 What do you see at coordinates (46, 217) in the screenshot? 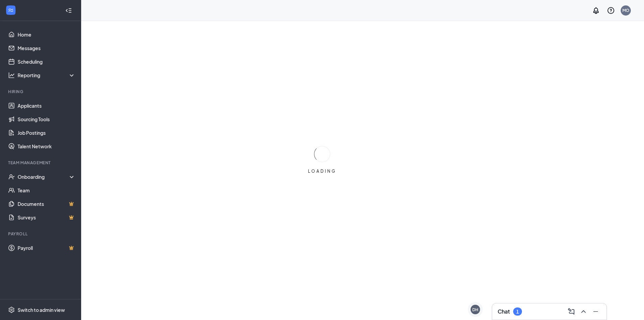
I see `a: SurveysCrown` at bounding box center [46, 217].